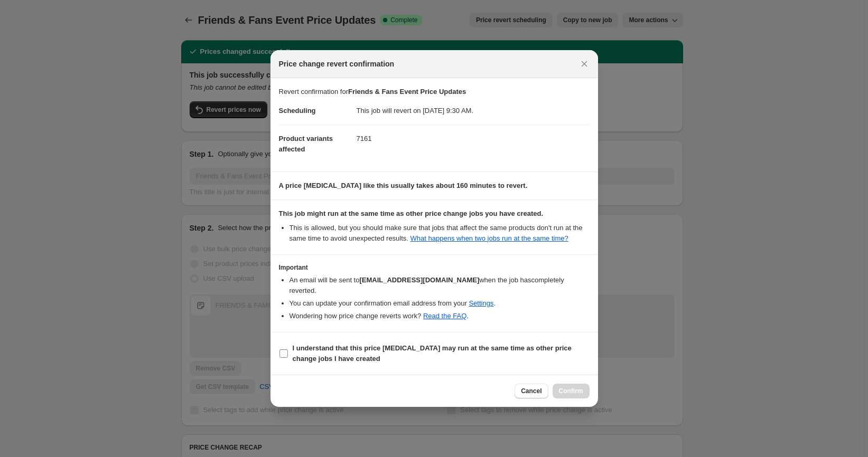 The height and width of the screenshot is (457, 868). What do you see at coordinates (481, 303) in the screenshot?
I see `a: Settings` at bounding box center [481, 303].